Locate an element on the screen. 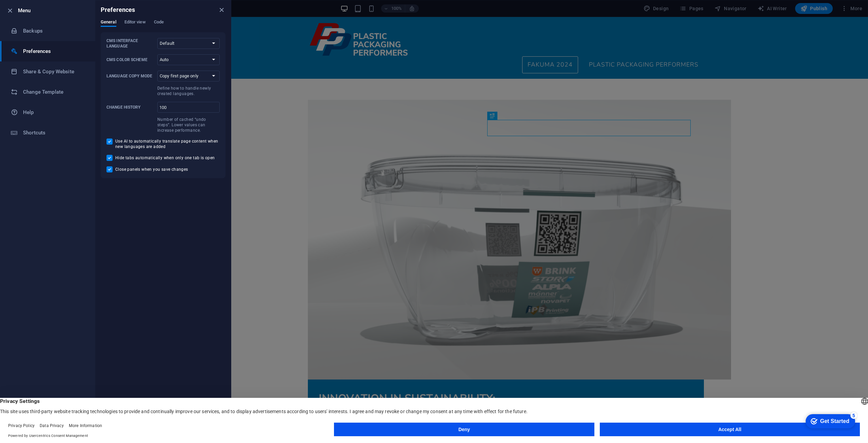 This screenshot has height=443, width=868. p: Change history is located at coordinates (130, 107).